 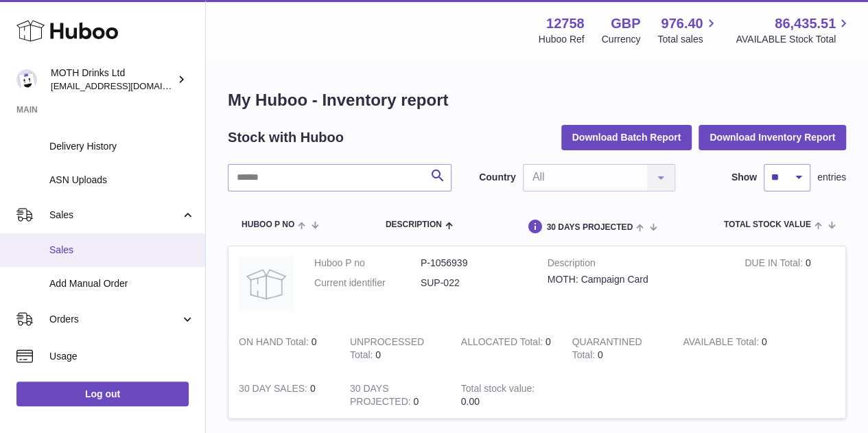 I want to click on strong: 30 DAY SALES, so click(x=275, y=390).